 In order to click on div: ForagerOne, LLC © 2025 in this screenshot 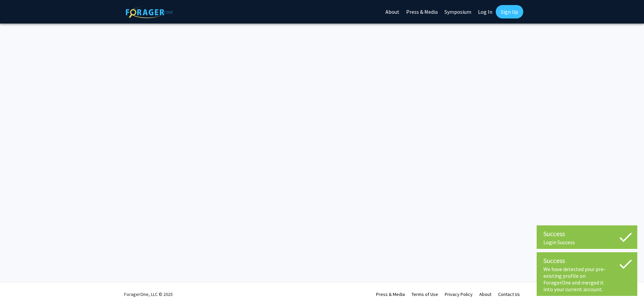, I will do `click(148, 294)`.